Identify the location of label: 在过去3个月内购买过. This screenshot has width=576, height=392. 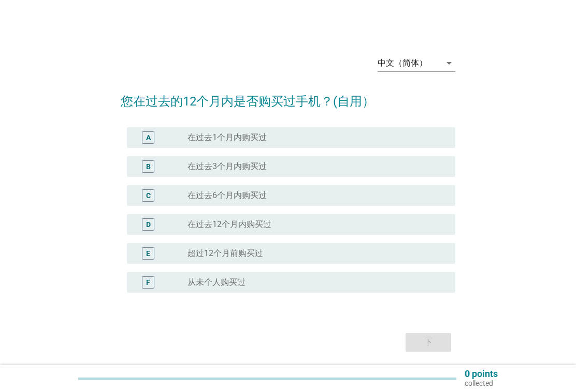
(227, 167).